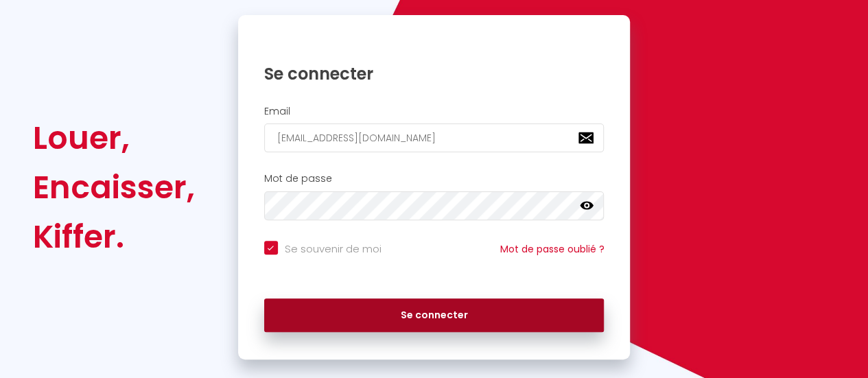 The width and height of the screenshot is (868, 378). Describe the element at coordinates (434, 178) in the screenshot. I see `h2: Mot de passe` at that location.